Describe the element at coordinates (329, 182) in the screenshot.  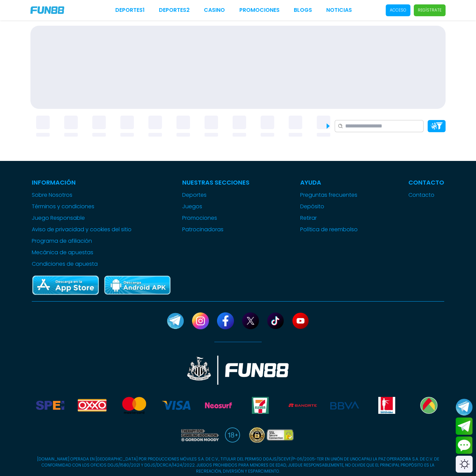
I see `p: Ayuda` at that location.